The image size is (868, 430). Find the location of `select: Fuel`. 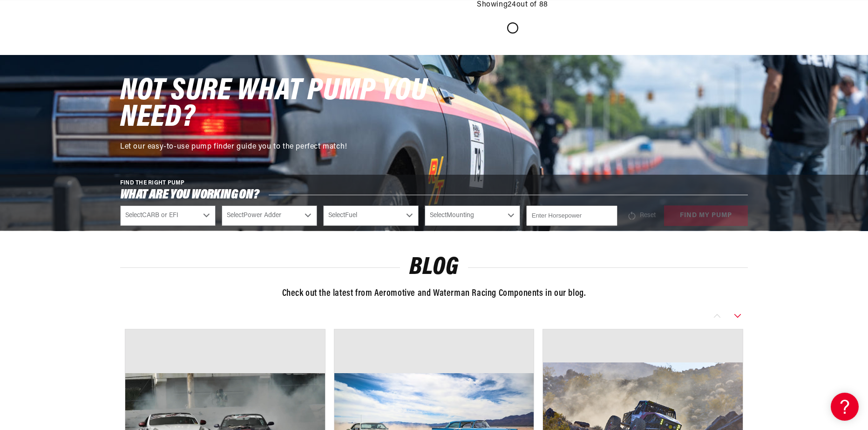

select: Fuel is located at coordinates (371, 215).